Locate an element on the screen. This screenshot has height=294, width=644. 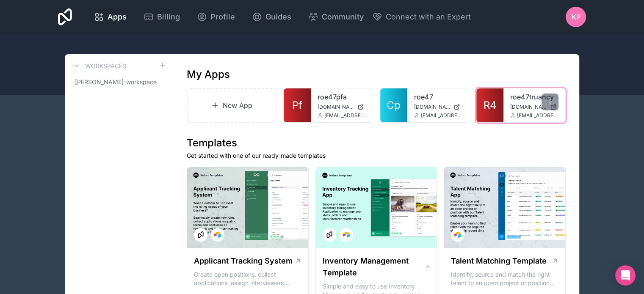
a: Pf is located at coordinates (297, 105).